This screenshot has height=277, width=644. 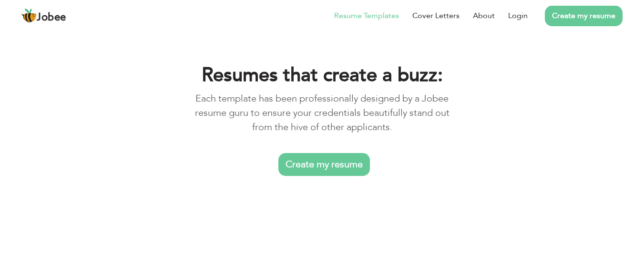 I want to click on a: Jobee, so click(x=44, y=15).